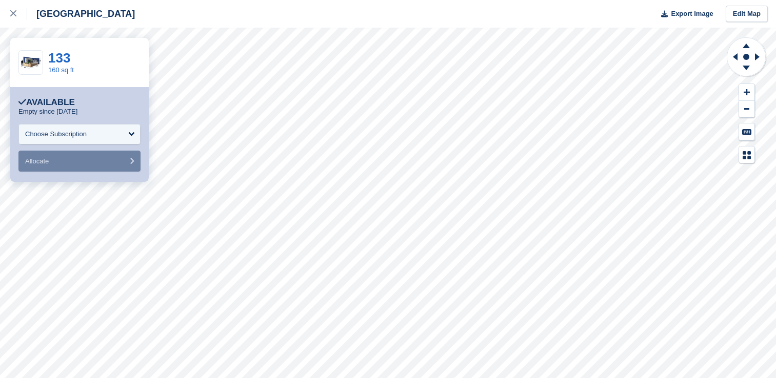 The height and width of the screenshot is (378, 776). I want to click on button: Export Image, so click(684, 14).